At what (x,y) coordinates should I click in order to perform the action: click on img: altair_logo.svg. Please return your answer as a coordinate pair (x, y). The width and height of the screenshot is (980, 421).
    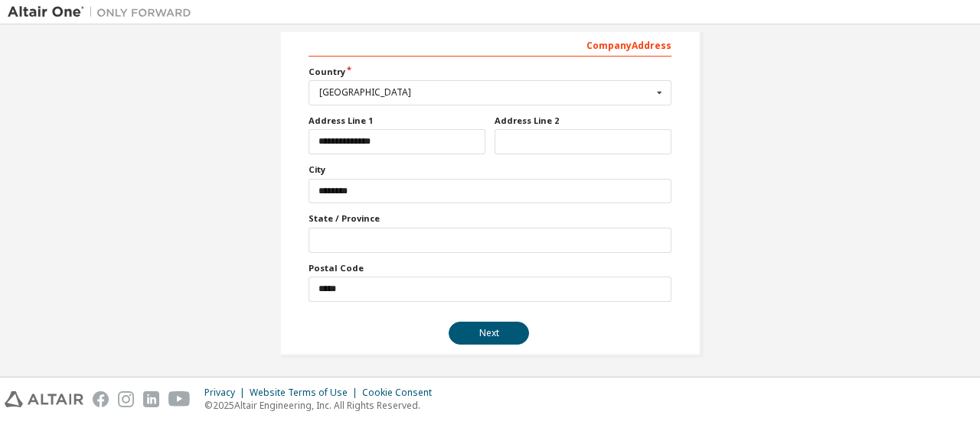
    Looking at the image, I should click on (44, 399).